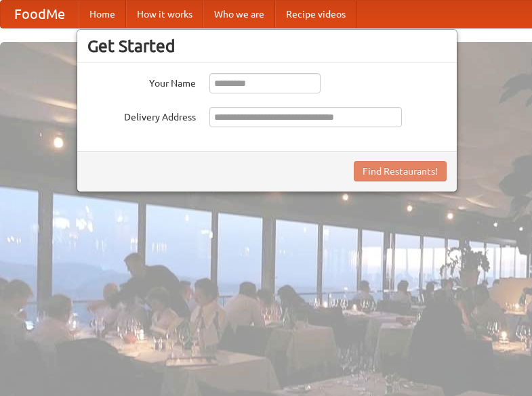  Describe the element at coordinates (400, 171) in the screenshot. I see `button: Find Restaurants!` at that location.